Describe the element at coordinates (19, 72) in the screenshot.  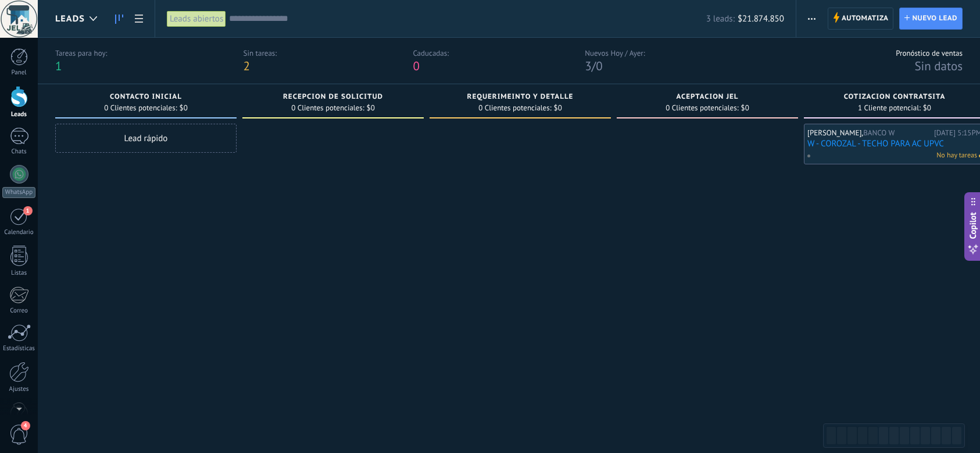
I see `div: Panel` at that location.